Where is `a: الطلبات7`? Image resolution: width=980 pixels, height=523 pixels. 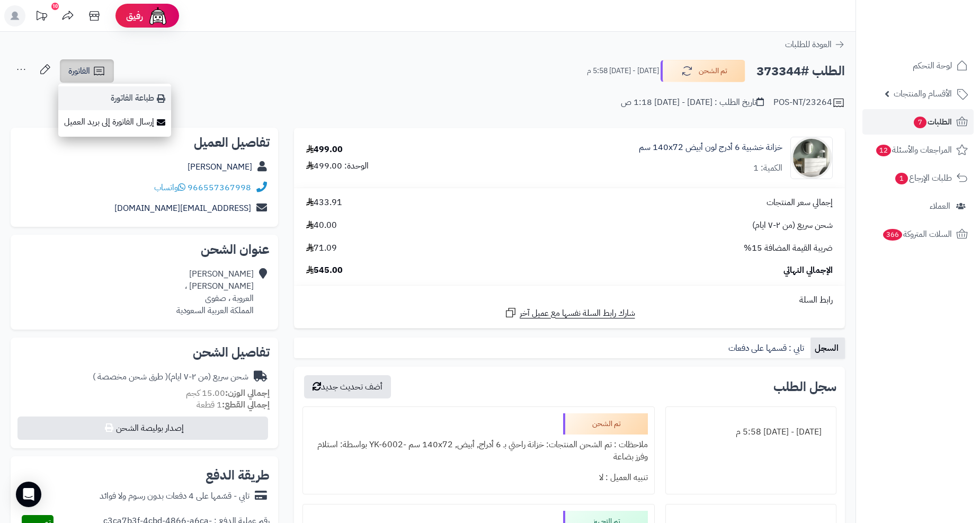
a: الطلبات7 is located at coordinates (918, 122).